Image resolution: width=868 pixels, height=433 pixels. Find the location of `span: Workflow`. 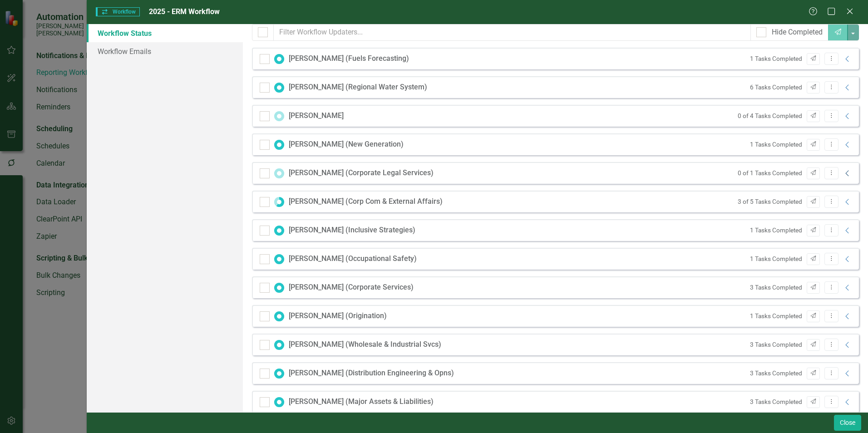

span: Workflow is located at coordinates (117, 12).